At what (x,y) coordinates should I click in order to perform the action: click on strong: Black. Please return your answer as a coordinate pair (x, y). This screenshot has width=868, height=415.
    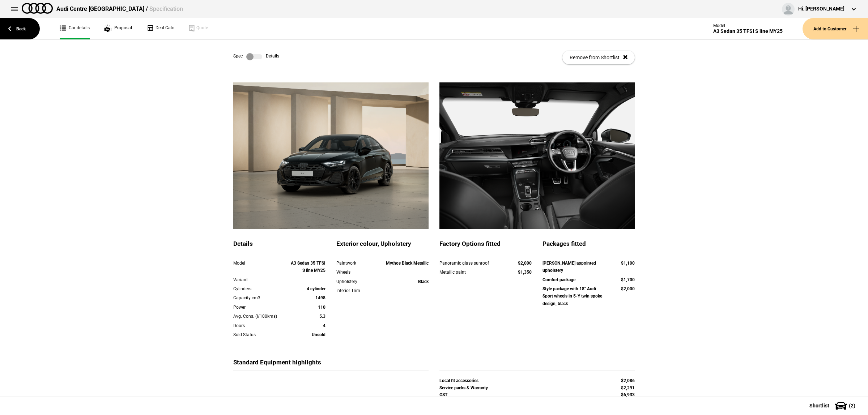
    Looking at the image, I should click on (423, 282).